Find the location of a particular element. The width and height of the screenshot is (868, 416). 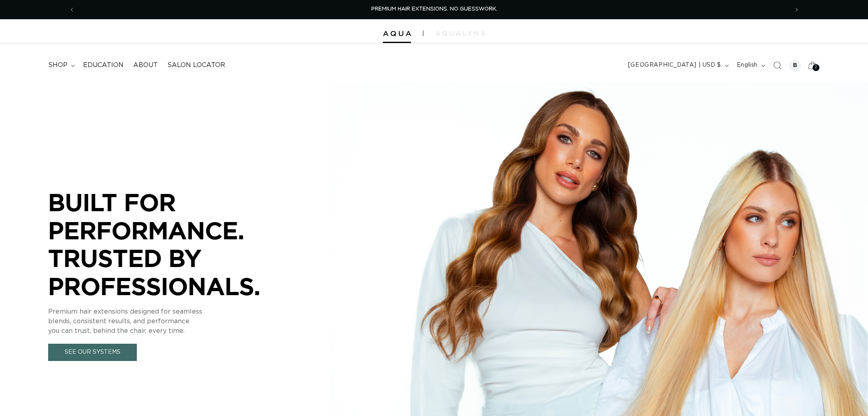

button: English is located at coordinates (750, 66).